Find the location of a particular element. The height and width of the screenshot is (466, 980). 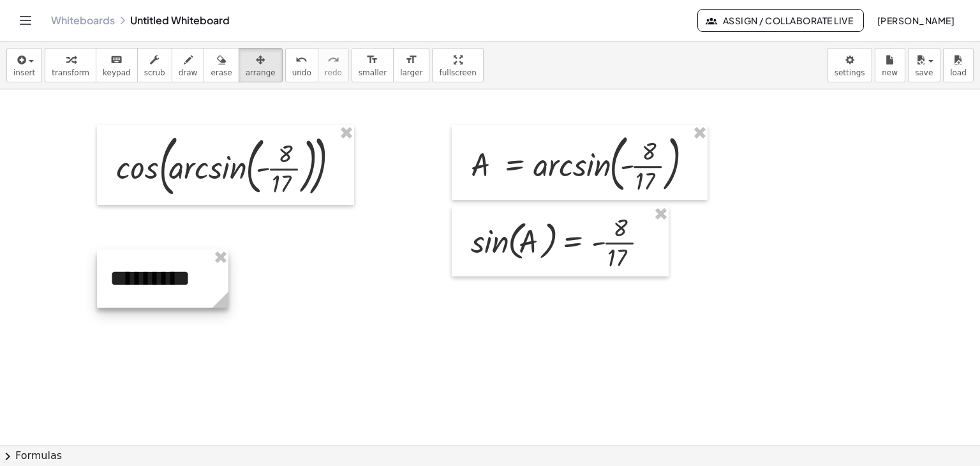

button: arrange is located at coordinates (261, 65).